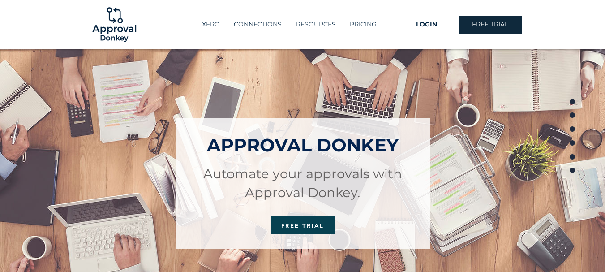 This screenshot has height=272, width=605. What do you see at coordinates (363, 24) in the screenshot?
I see `a: PRICING` at bounding box center [363, 24].